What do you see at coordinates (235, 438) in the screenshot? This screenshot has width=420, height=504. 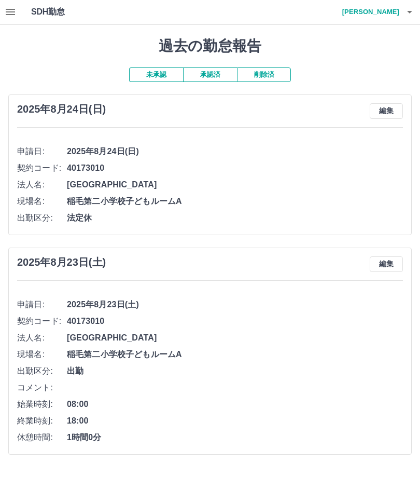 I see `span: 1時間0分` at bounding box center [235, 438].